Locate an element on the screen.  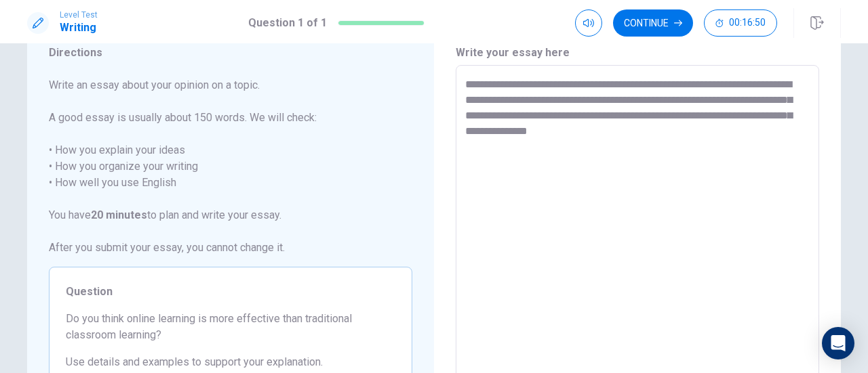
button: Continue is located at coordinates (653, 23).